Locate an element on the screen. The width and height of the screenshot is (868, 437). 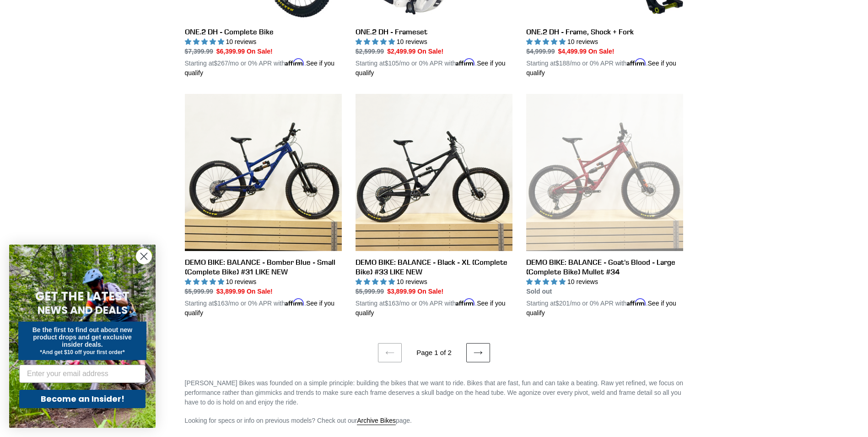
span: GET THE LATEST is located at coordinates (82, 296).